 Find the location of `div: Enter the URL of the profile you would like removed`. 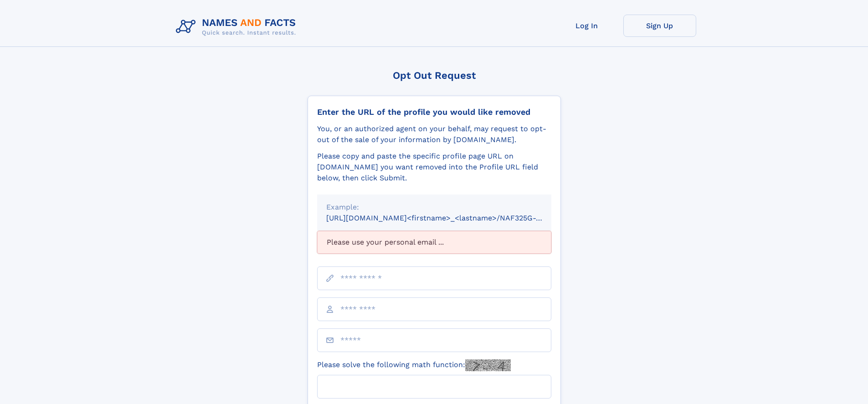

div: Enter the URL of the profile you would like removed is located at coordinates (434, 112).